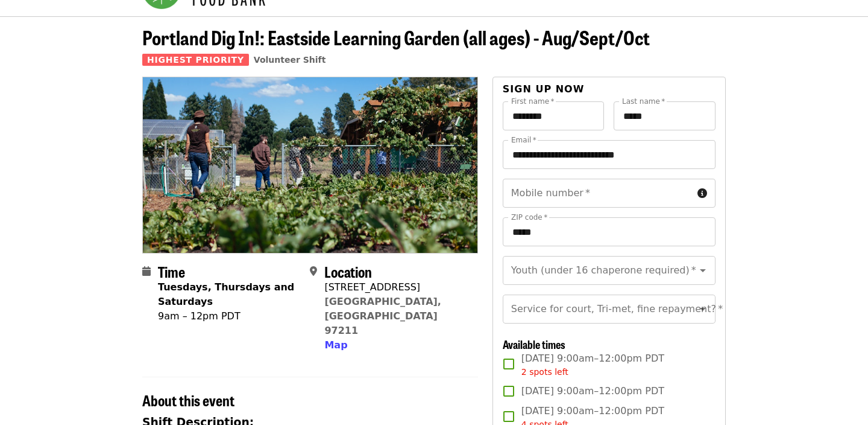  I want to click on input: Mobile number, so click(597, 193).